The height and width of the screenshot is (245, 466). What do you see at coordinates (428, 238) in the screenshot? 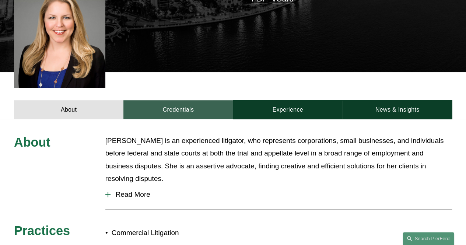
I see `a: Search this site` at bounding box center [428, 238].